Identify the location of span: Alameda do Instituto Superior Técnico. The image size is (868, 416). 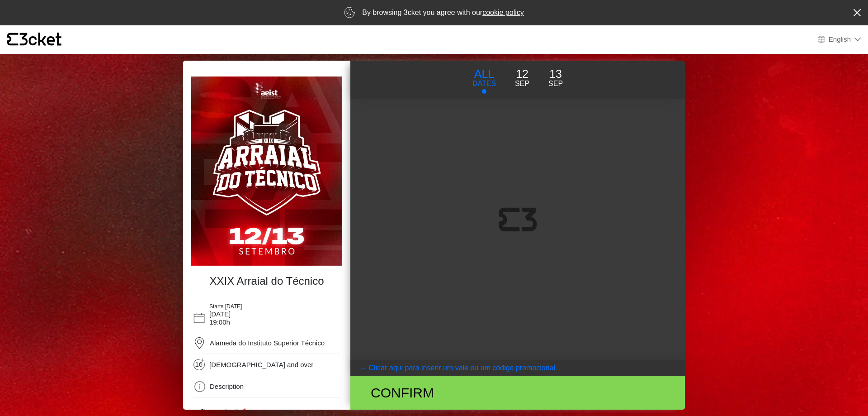
(267, 342).